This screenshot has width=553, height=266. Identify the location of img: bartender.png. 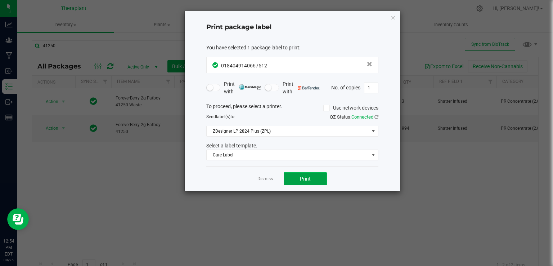
(308, 88).